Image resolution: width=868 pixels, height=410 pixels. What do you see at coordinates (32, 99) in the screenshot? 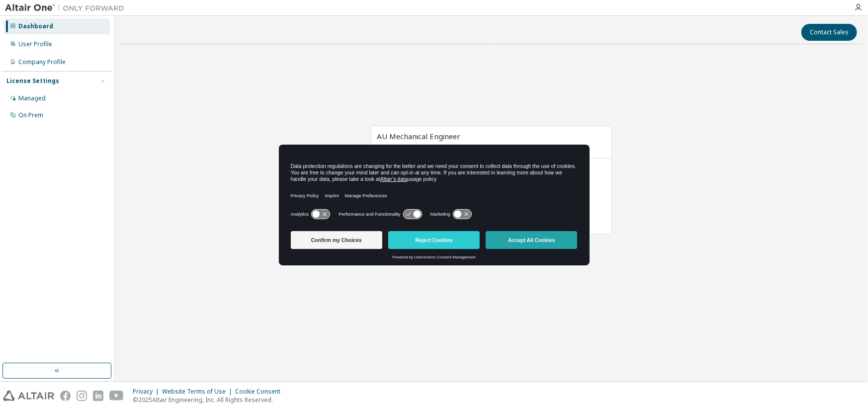
I see `div: Managed` at bounding box center [32, 99].